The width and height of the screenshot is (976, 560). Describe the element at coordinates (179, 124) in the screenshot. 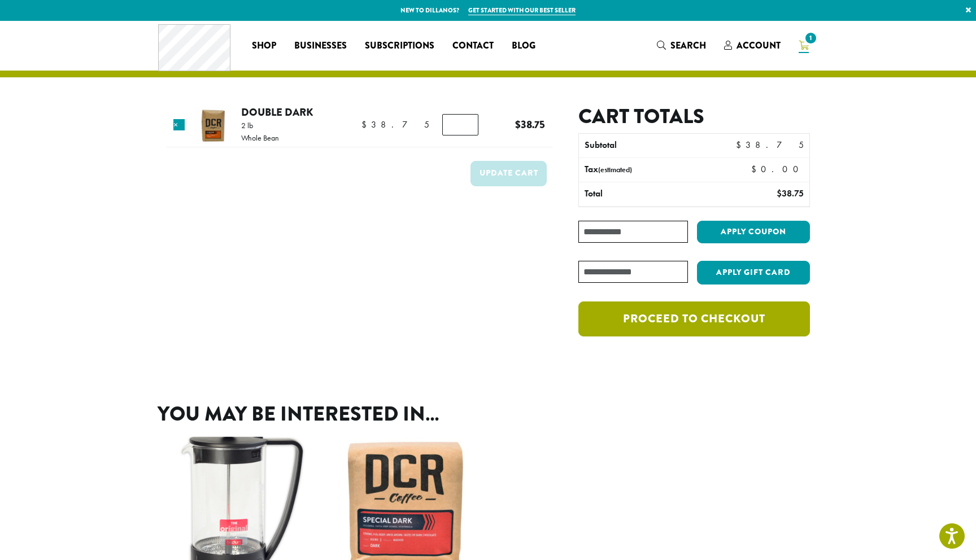

I see `a: Remove this item` at that location.